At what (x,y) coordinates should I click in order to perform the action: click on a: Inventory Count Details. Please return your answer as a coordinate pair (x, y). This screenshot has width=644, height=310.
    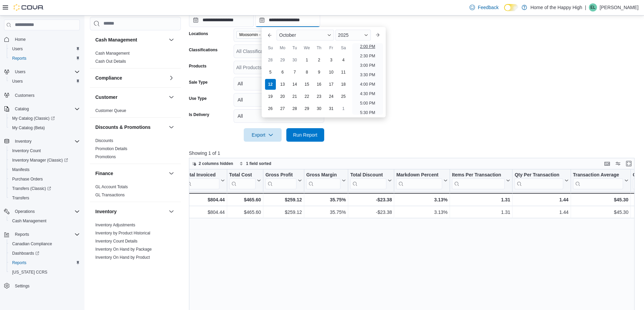
    Looking at the image, I should click on (116, 241).